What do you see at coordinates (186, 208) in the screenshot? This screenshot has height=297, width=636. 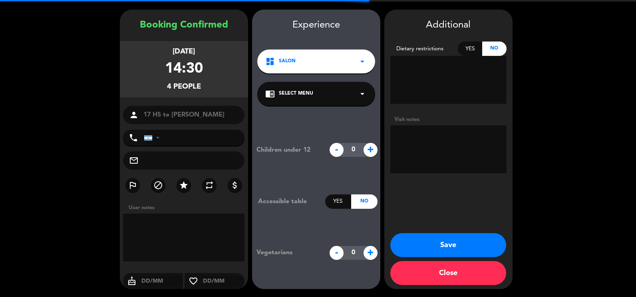 I see `div: User notes` at bounding box center [186, 208].